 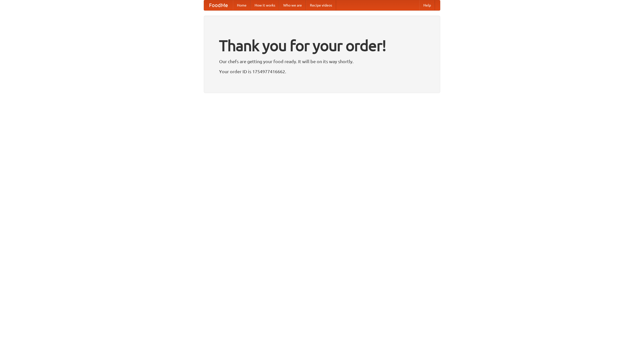 I want to click on a: How it works, so click(x=265, y=6).